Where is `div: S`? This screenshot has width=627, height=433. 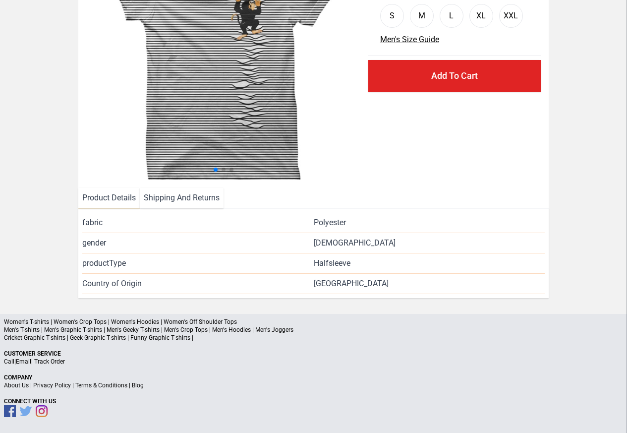
div: S is located at coordinates (392, 16).